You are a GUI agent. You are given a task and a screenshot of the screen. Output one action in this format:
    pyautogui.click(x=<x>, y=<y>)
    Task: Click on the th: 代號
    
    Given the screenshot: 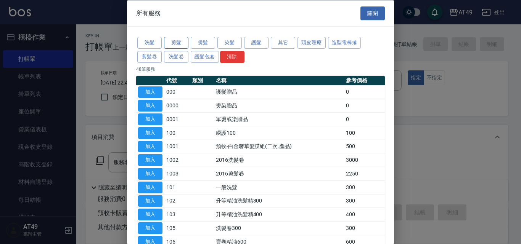 What is the action you would take?
    pyautogui.click(x=177, y=80)
    